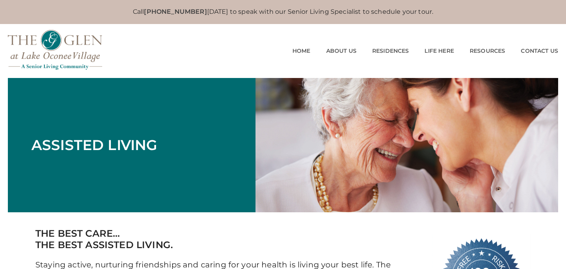 The image size is (566, 269). What do you see at coordinates (94, 145) in the screenshot?
I see `h1: Assisted Living` at bounding box center [94, 145].